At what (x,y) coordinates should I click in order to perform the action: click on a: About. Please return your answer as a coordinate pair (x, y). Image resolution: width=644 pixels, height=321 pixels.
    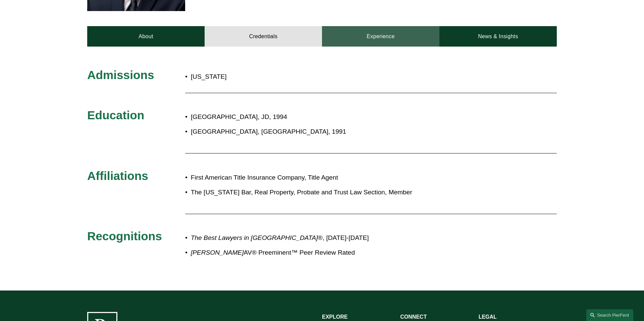
    Looking at the image, I should click on (146, 36).